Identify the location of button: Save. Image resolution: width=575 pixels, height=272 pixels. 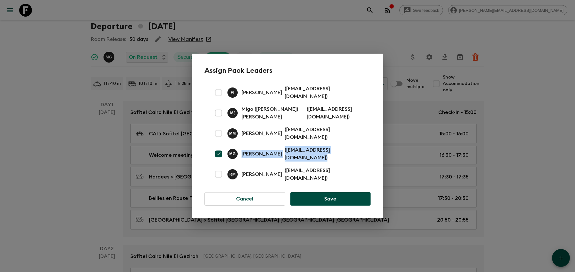
(330, 199).